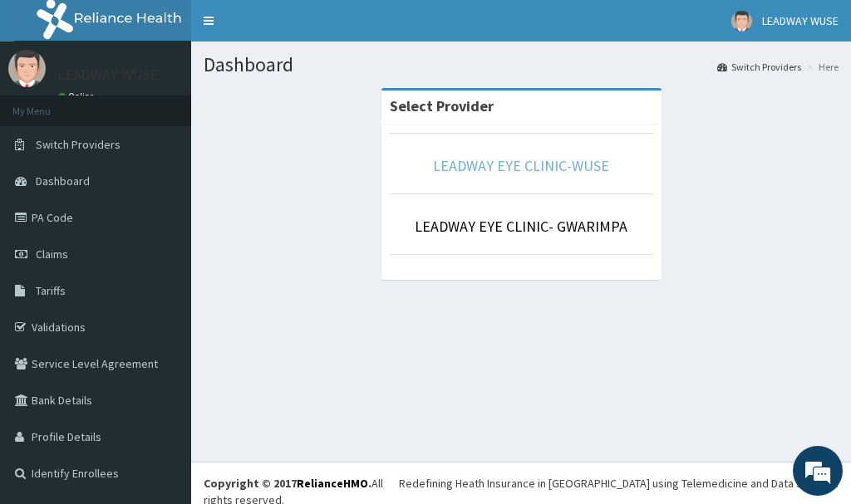  I want to click on a: Online, so click(78, 97).